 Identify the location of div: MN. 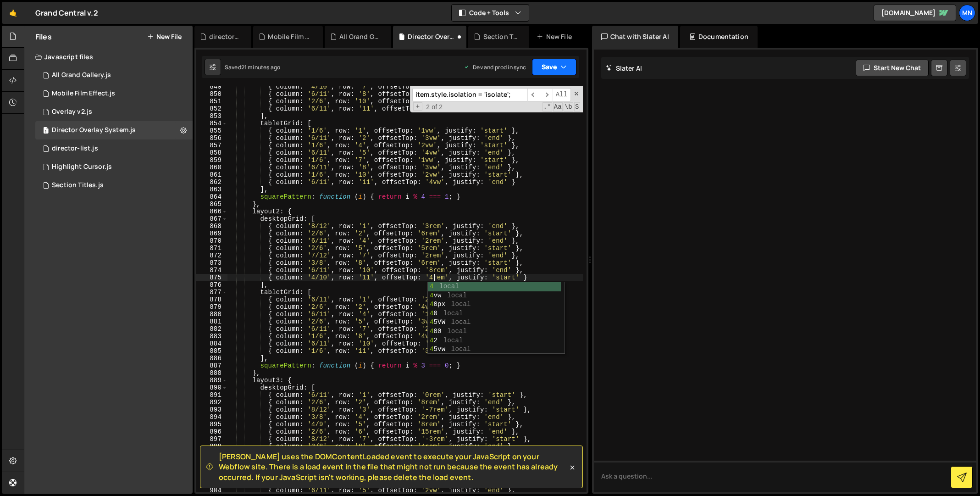
(967, 13).